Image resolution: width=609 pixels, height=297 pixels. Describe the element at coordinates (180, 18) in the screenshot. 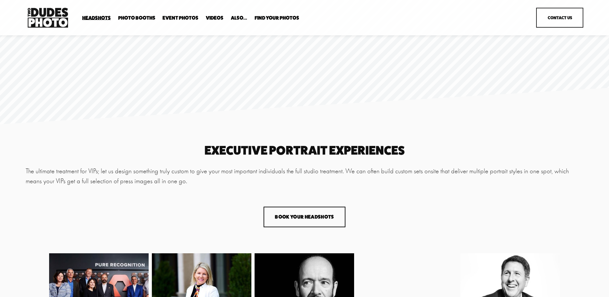

I see `a: Event Photos` at that location.